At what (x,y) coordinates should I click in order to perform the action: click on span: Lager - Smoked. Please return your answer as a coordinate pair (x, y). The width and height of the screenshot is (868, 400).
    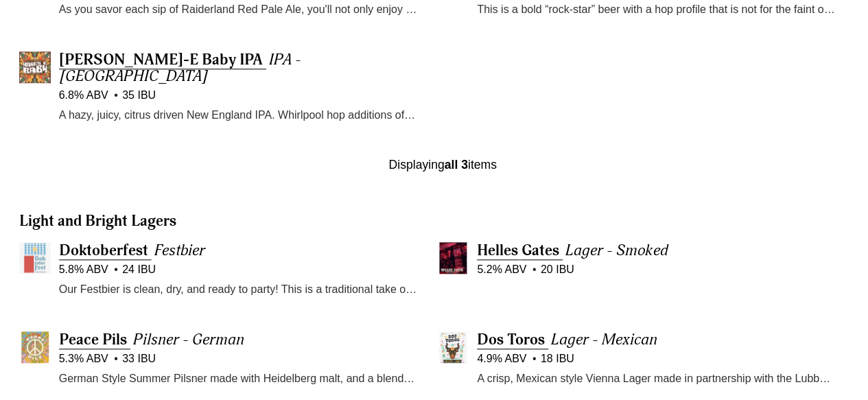
    Looking at the image, I should click on (616, 250).